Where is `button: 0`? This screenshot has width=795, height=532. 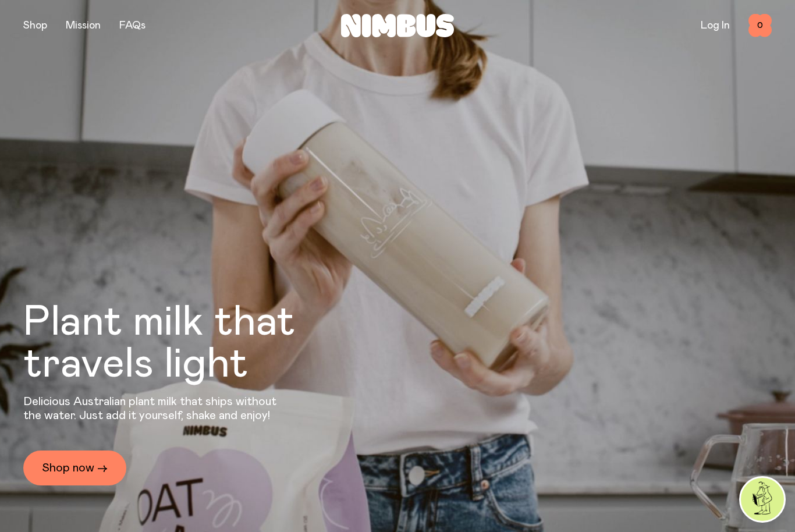
button: 0 is located at coordinates (760, 25).